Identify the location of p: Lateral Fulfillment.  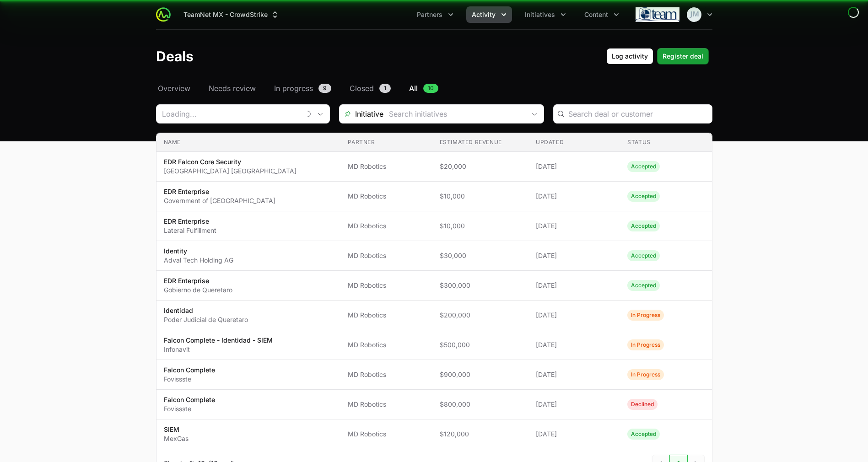
(190, 231).